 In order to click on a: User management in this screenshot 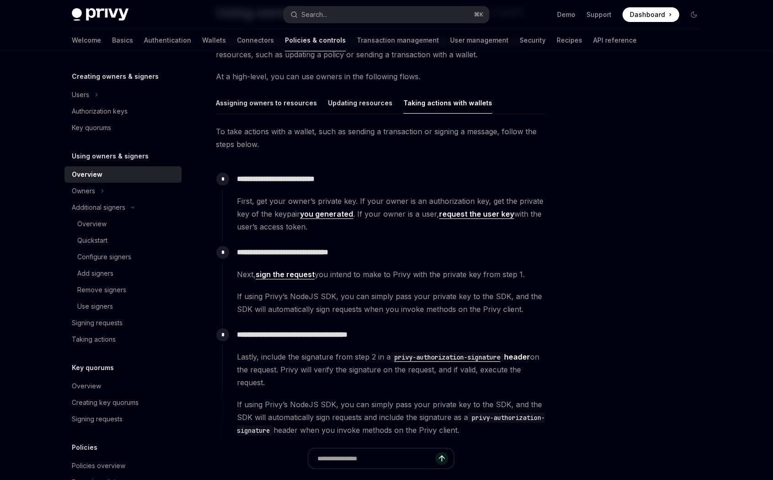, I will do `click(480, 40)`.